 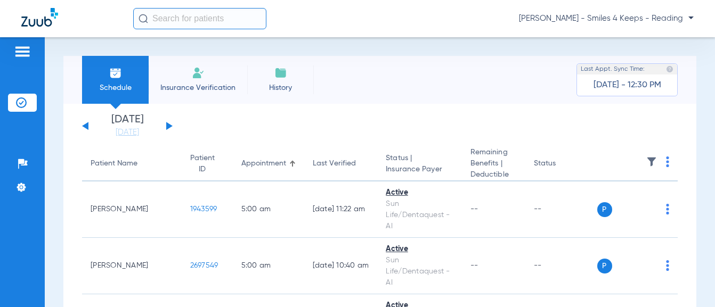 What do you see at coordinates (39, 17) in the screenshot?
I see `img: Zuub Logo` at bounding box center [39, 17].